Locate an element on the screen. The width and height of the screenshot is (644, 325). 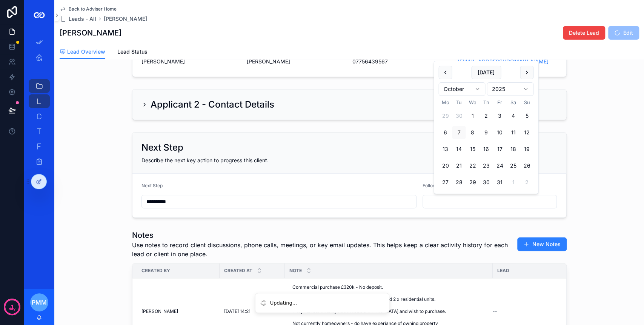
button: New Notes is located at coordinates (541, 244).